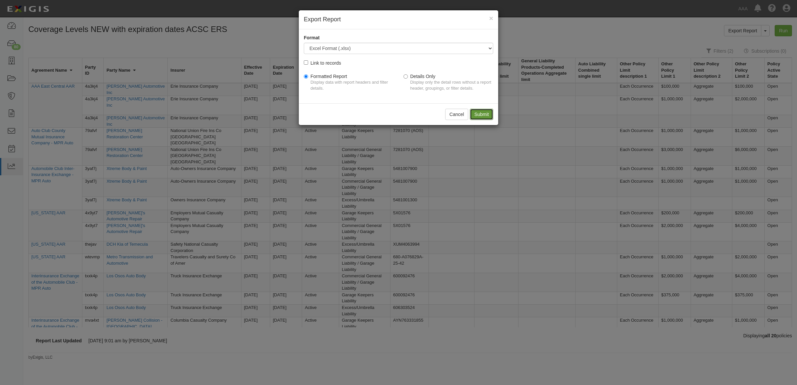 The height and width of the screenshot is (385, 797). I want to click on label: Formatted Report, so click(349, 84).